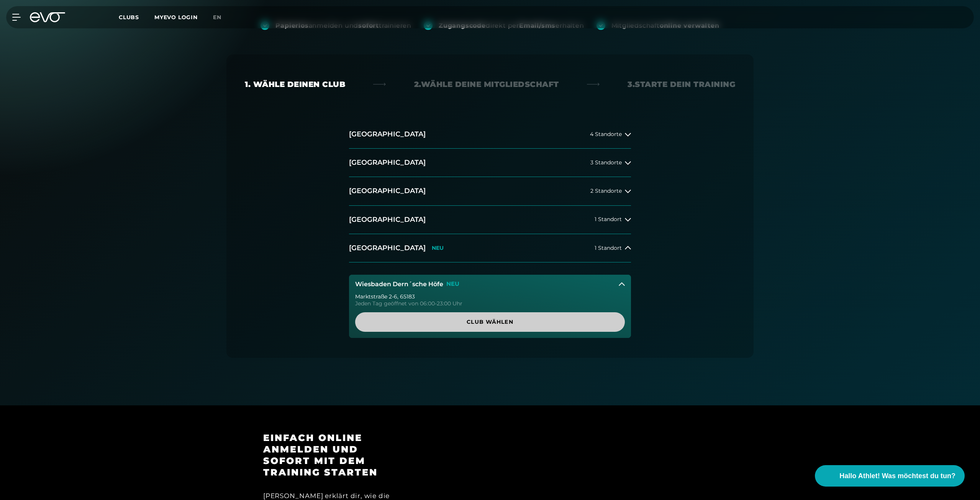  Describe the element at coordinates (606, 134) in the screenshot. I see `span: 4 Standorte` at that location.